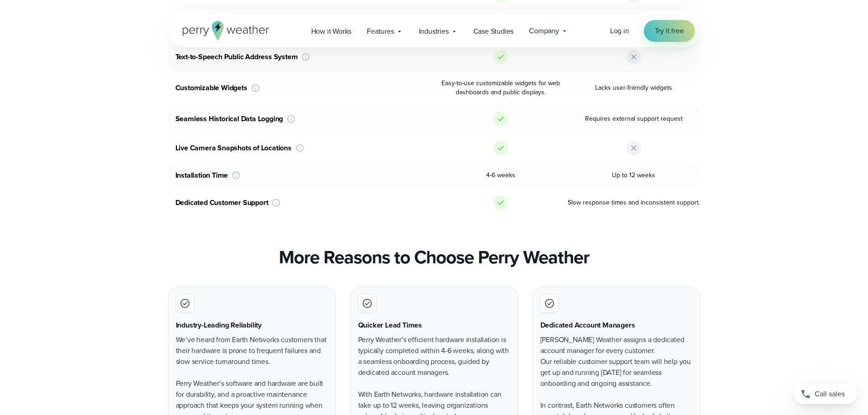 The height and width of the screenshot is (415, 868). What do you see at coordinates (301, 148) in the screenshot?
I see `div: Live Camera Snapshots of Locations` at bounding box center [301, 148].